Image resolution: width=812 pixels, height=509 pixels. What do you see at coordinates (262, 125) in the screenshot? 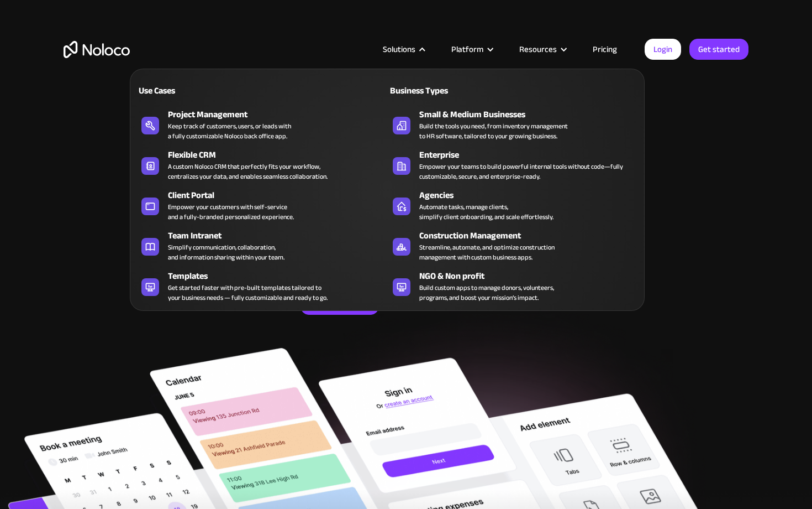
I see `a: Project ManagementKeep track of customers, users, or leads witha fully customizable Noloco back o...` at bounding box center [262, 125].